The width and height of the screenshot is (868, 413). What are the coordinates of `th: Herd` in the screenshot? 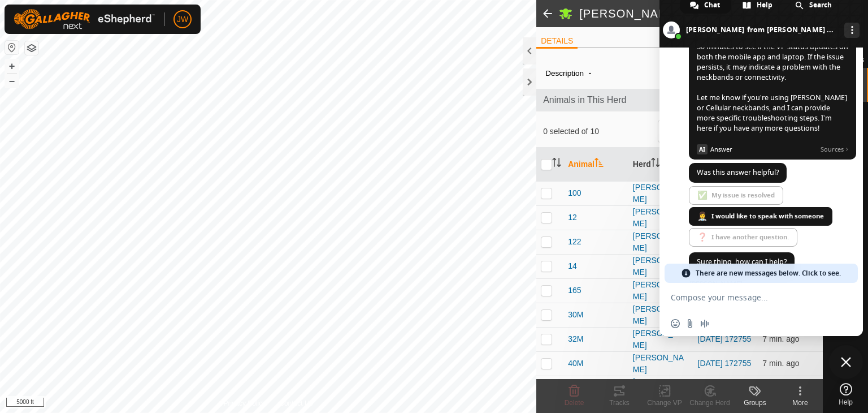 It's located at (661, 164).